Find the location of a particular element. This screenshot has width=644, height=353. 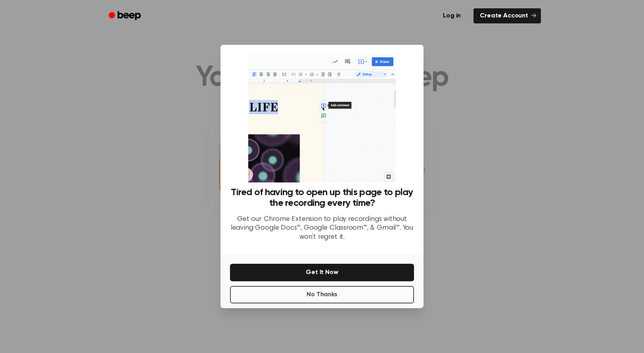

button: No Thanks is located at coordinates (322, 294).